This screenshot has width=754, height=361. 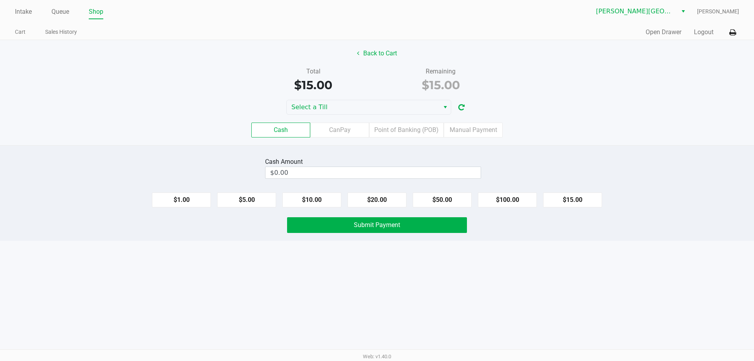 What do you see at coordinates (363, 107) in the screenshot?
I see `span: Select a Till` at bounding box center [363, 107].